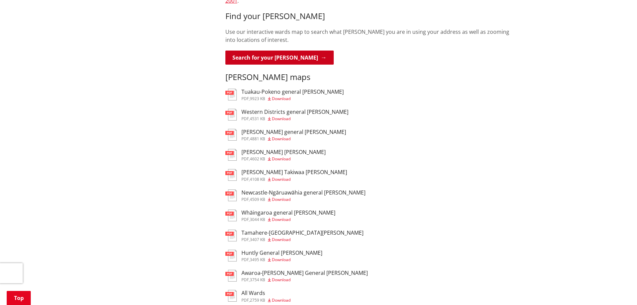 The width and height of the screenshot is (637, 305). What do you see at coordinates (258, 179) in the screenshot?
I see `span: 4108 KB` at bounding box center [258, 179].